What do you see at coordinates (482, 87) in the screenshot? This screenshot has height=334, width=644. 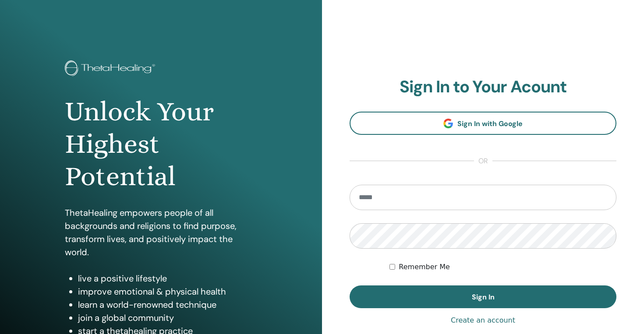 I see `h2: Sign In to Your Acount` at bounding box center [482, 87].